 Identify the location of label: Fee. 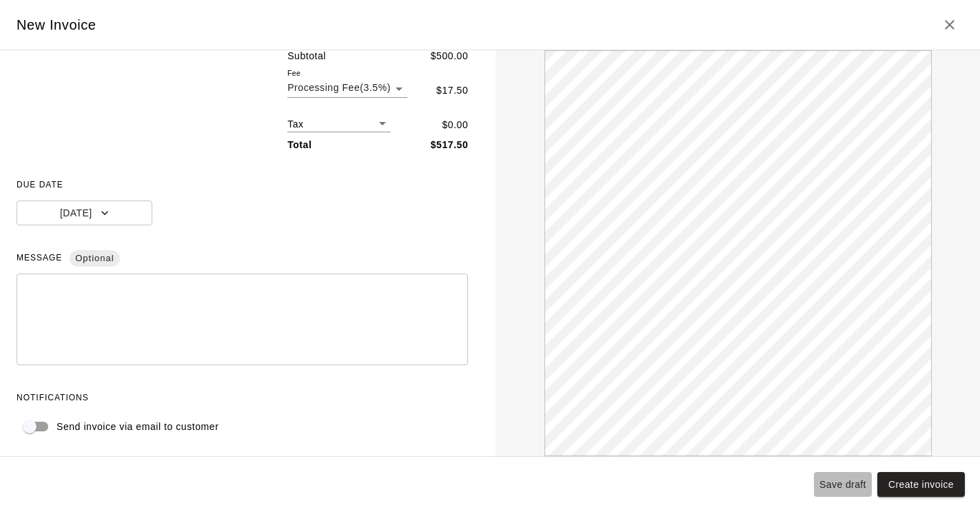
(294, 72).